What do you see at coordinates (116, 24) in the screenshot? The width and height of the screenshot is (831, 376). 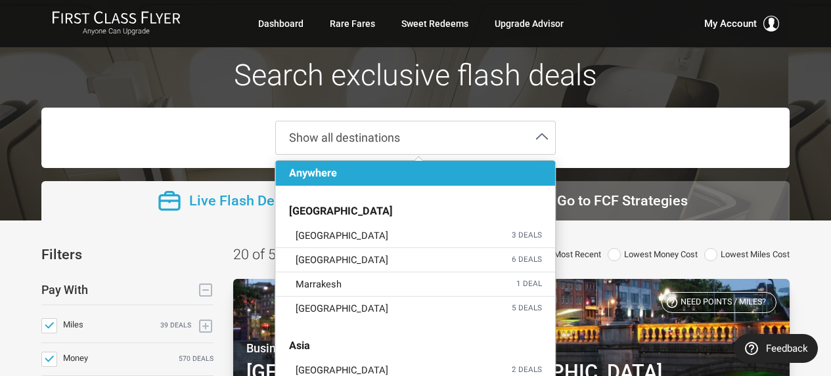 I see `a: First Class FlyerAnyone Can Upgrade` at bounding box center [116, 24].